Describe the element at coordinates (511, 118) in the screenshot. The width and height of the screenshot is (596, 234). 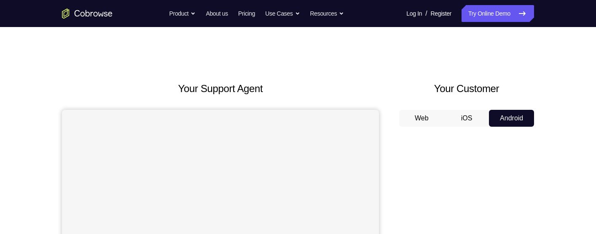
I see `button: Android` at that location.